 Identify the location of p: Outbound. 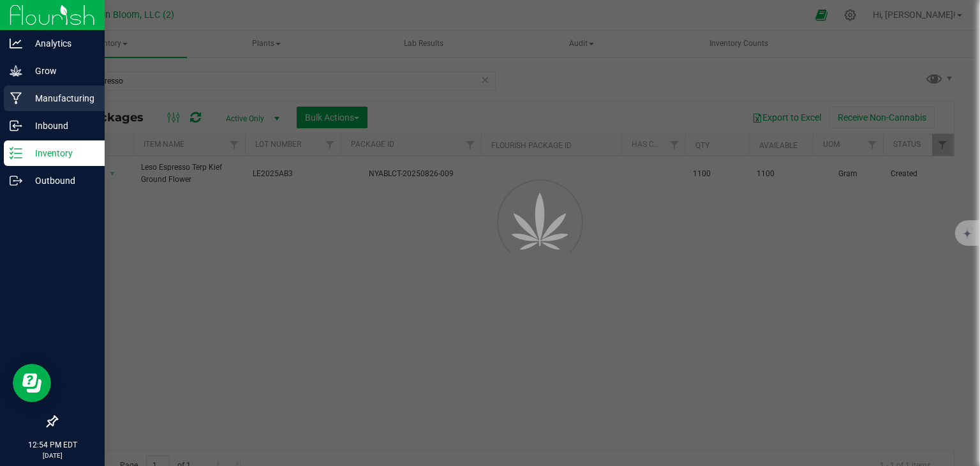
(60, 181).